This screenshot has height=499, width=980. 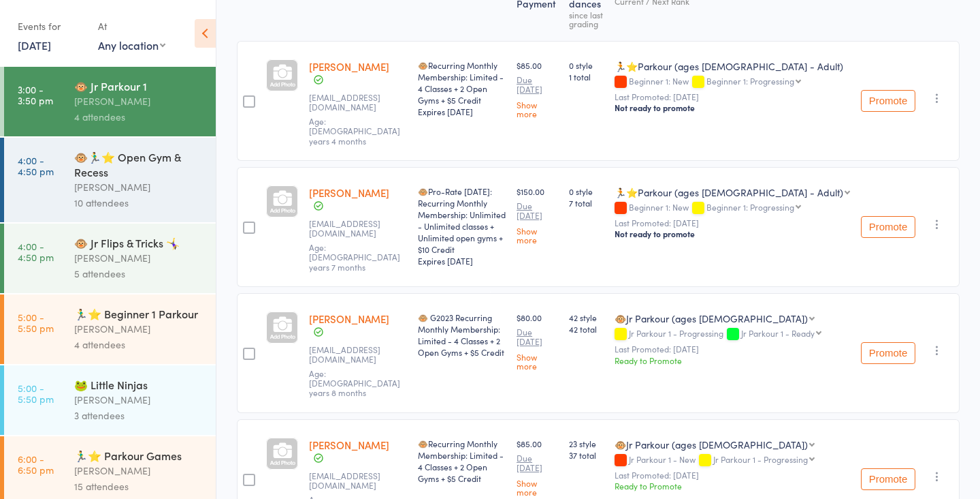 What do you see at coordinates (139, 415) in the screenshot?
I see `div: 3 attendees` at bounding box center [139, 415].